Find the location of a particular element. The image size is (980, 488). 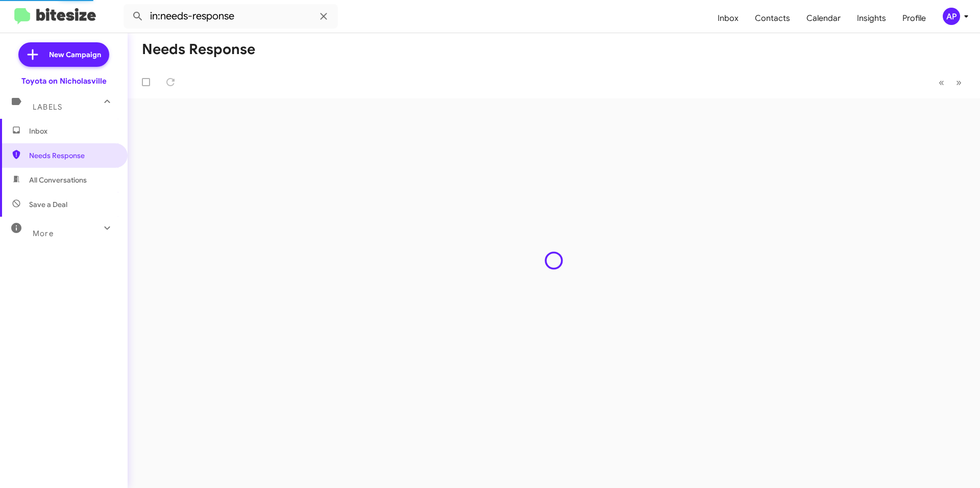

button: AP is located at coordinates (951, 17).